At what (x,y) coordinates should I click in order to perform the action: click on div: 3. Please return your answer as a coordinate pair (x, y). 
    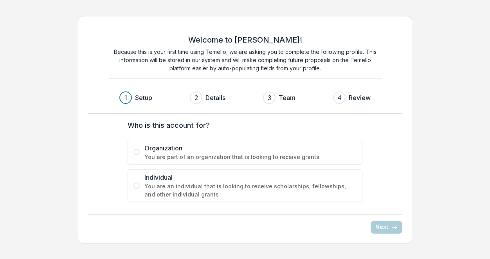
    Looking at the image, I should click on (269, 98).